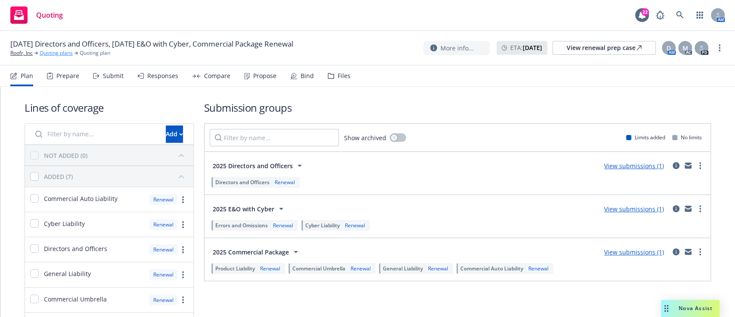 Image resolution: width=735 pixels, height=317 pixels. What do you see at coordinates (604, 48) in the screenshot?
I see `a: View renewal prep case` at bounding box center [604, 48].